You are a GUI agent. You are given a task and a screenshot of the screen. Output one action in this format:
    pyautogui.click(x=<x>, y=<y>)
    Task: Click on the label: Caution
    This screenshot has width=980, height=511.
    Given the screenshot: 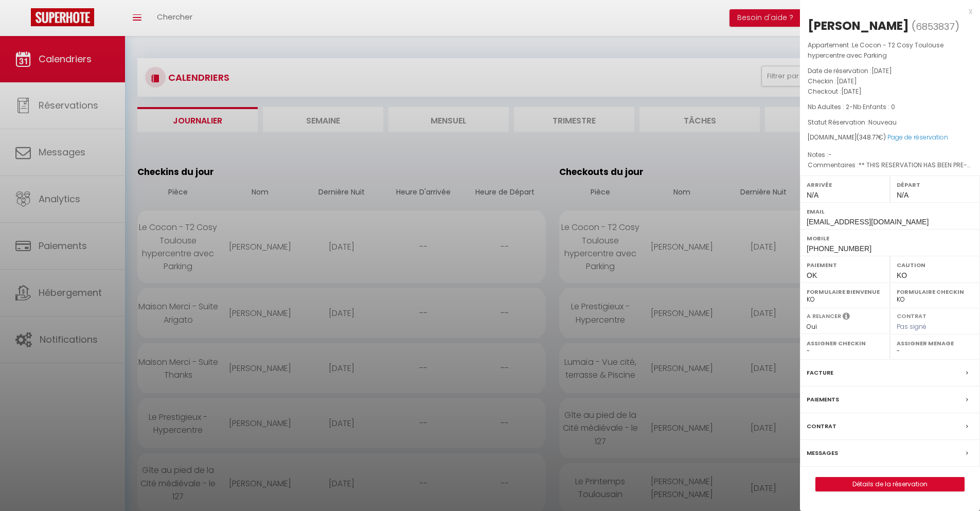 What is the action you would take?
    pyautogui.click(x=935, y=265)
    